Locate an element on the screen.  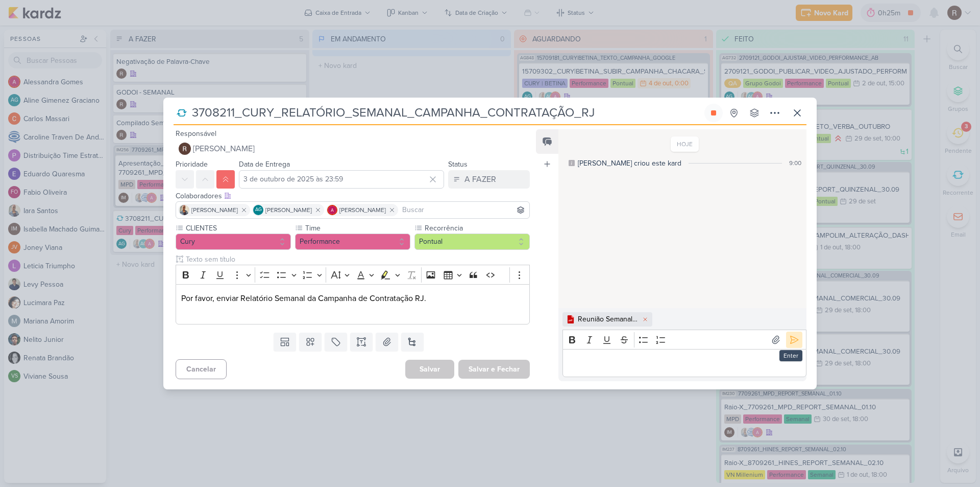
input: Texto sem título is located at coordinates (357, 259).